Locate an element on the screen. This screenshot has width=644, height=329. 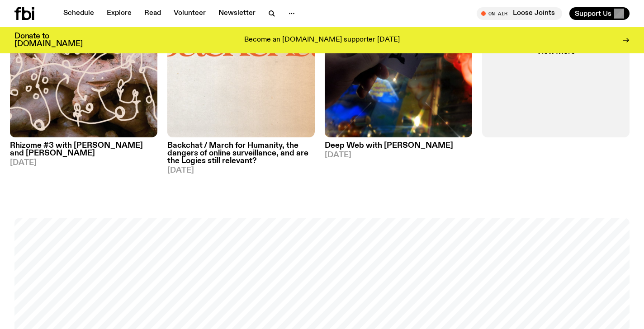
a: Newsletter is located at coordinates (237, 14).